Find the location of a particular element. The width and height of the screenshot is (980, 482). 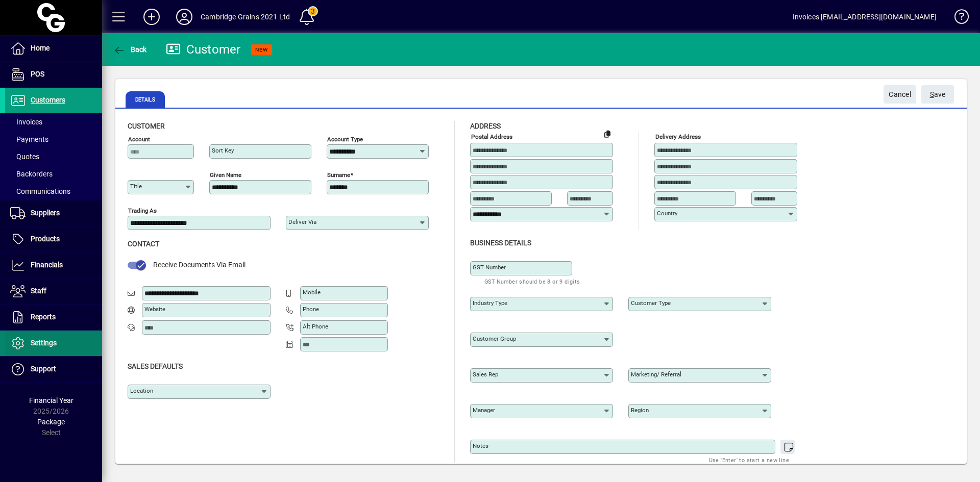

span: Receive Documents Via Email is located at coordinates (199, 265).